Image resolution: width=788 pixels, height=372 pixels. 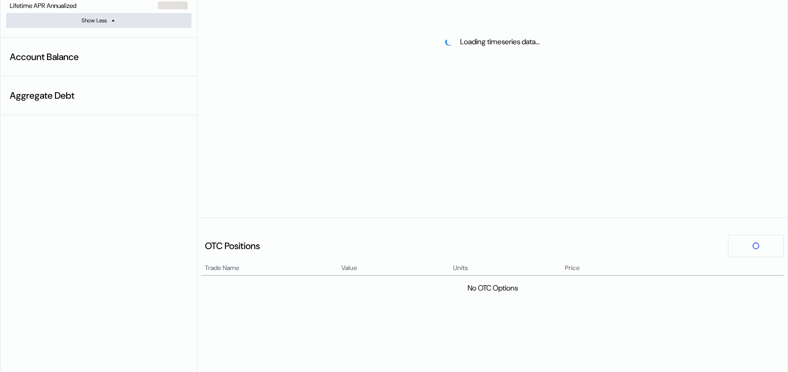 What do you see at coordinates (232, 246) in the screenshot?
I see `div: OTC Positions` at bounding box center [232, 246].